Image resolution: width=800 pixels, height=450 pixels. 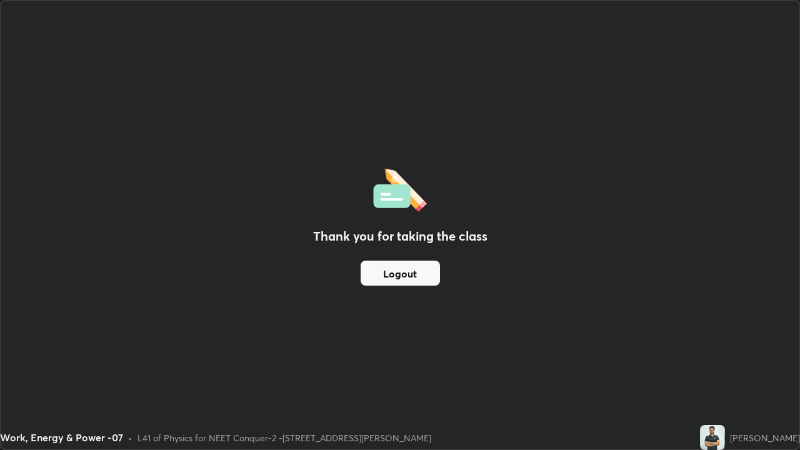 I want to click on img: offlineFeedback.1438e8b3.svg, so click(x=400, y=188).